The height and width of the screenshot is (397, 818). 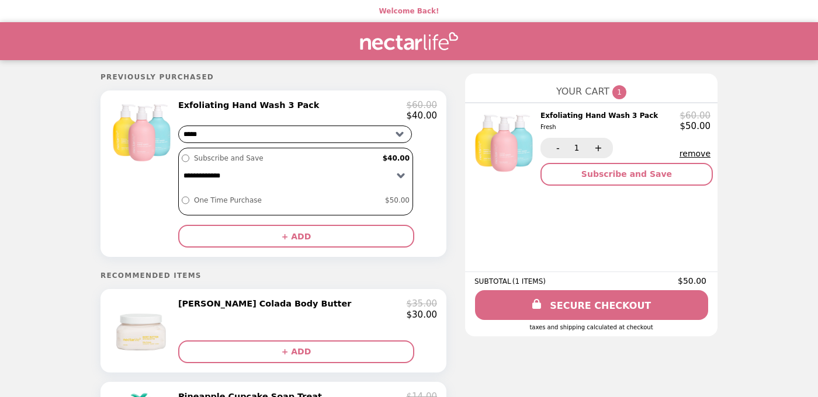 What do you see at coordinates (693, 281) in the screenshot?
I see `span: $50.00` at bounding box center [693, 281].